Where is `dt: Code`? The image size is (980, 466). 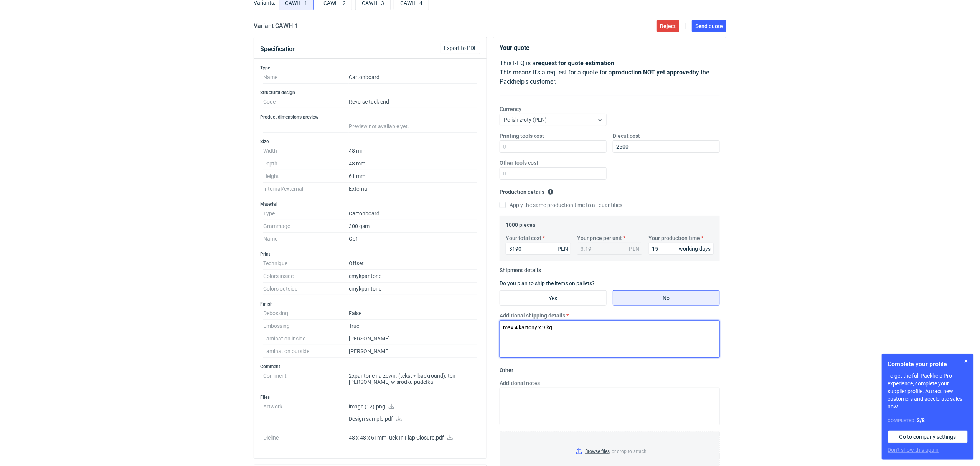 dt: Code is located at coordinates (306, 101).